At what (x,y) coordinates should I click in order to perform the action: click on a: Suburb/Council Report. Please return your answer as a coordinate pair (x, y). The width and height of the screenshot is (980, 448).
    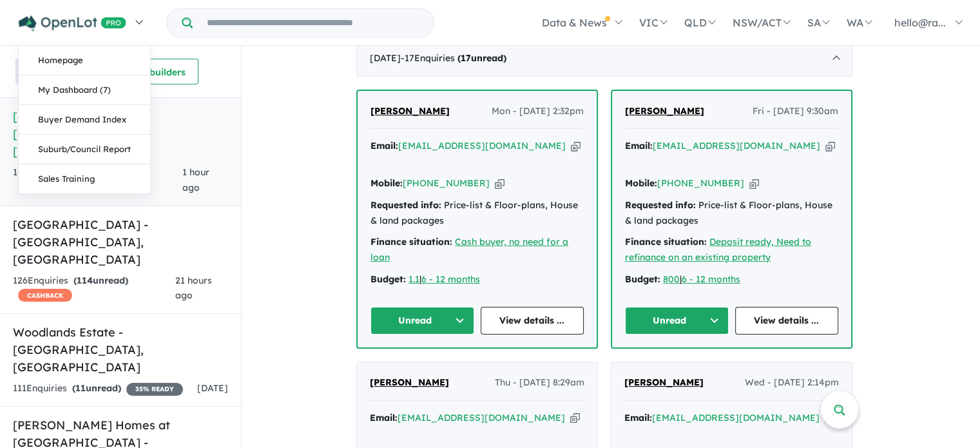
    Looking at the image, I should click on (84, 150).